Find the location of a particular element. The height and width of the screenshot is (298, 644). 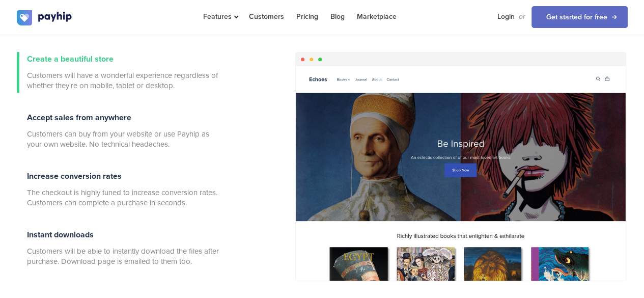

span: Customers will be able to instantly download the files after purchase. Download page is emailed t... is located at coordinates (124, 256).